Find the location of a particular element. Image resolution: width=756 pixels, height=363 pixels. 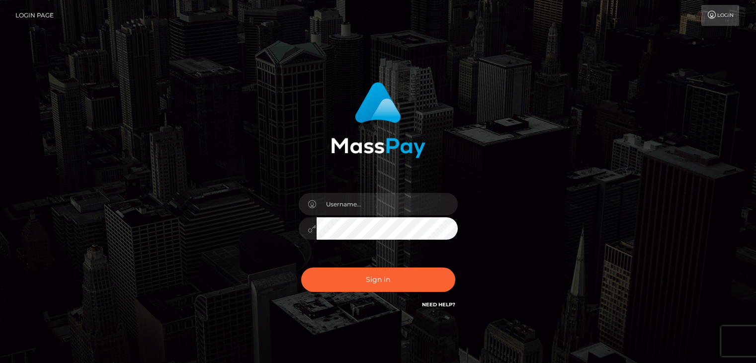

img: MassPay Login is located at coordinates (378, 120).